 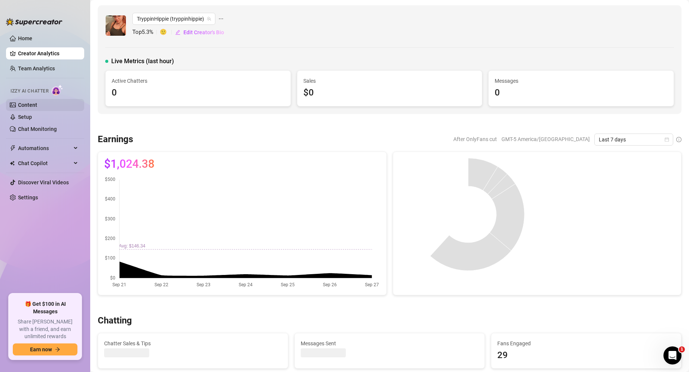 What do you see at coordinates (142, 61) in the screenshot?
I see `span: Live Metrics (last hour)` at bounding box center [142, 61].